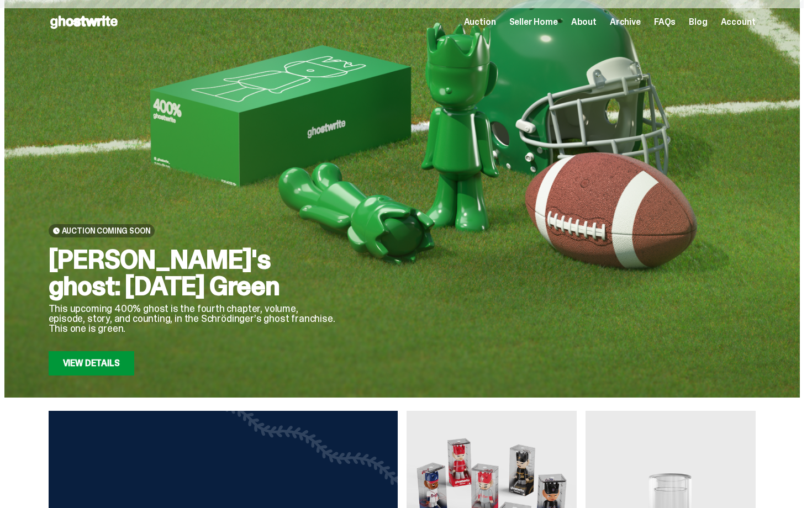 The width and height of the screenshot is (812, 508). Describe the element at coordinates (698, 22) in the screenshot. I see `a: Blog` at that location.